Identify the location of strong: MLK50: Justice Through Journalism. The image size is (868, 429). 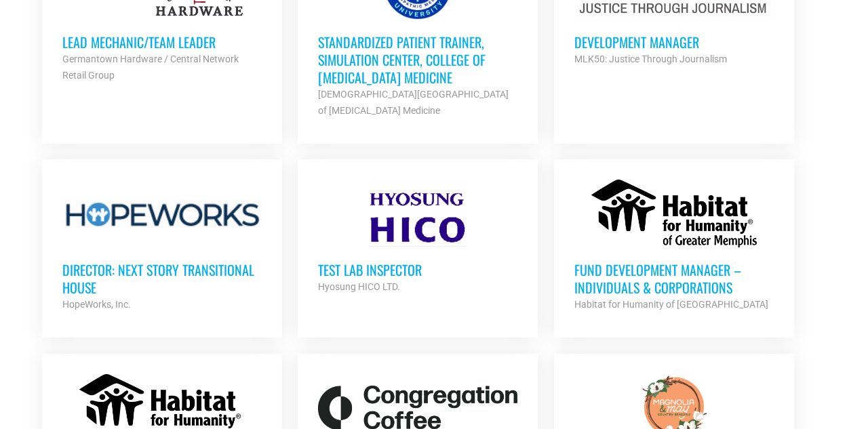
(650, 59).